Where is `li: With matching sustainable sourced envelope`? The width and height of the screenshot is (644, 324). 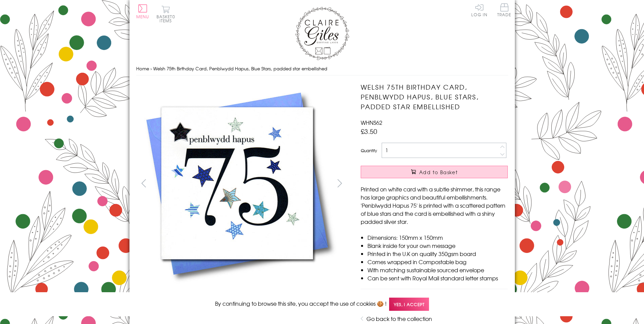 li: With matching sustainable sourced envelope is located at coordinates (437, 270).